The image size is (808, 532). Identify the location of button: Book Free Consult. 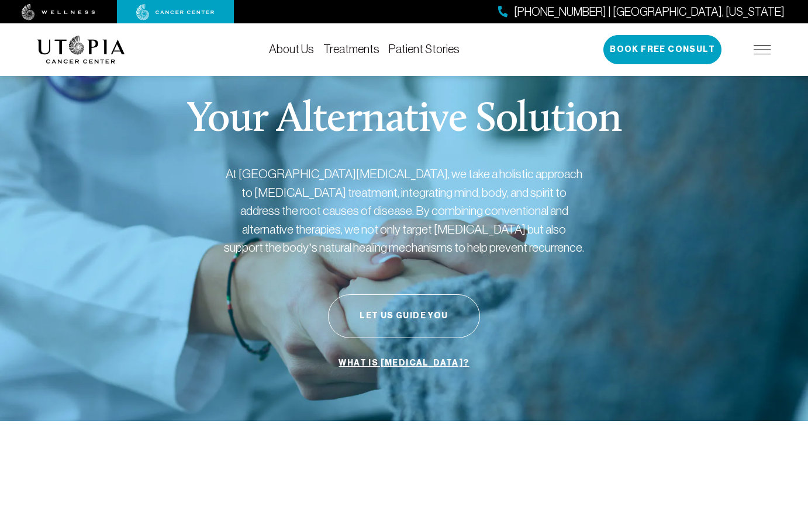
(662, 50).